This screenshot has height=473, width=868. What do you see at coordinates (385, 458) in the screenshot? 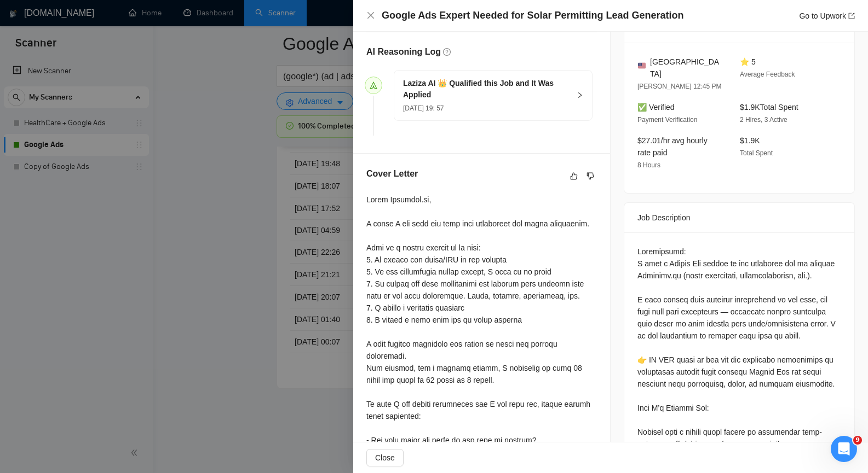
I see `span: Close` at bounding box center [385, 458].